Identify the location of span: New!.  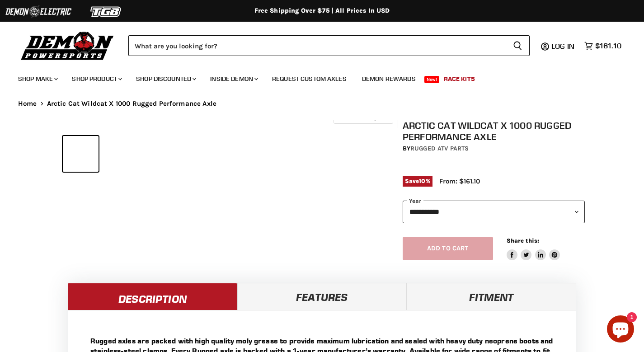
(432, 79).